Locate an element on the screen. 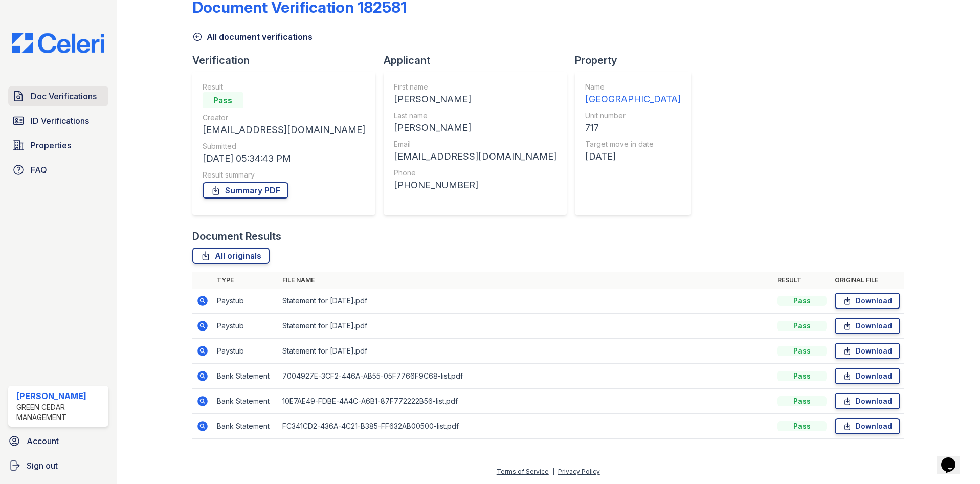 This screenshot has width=980, height=484. span: ID Verifications is located at coordinates (59, 121).